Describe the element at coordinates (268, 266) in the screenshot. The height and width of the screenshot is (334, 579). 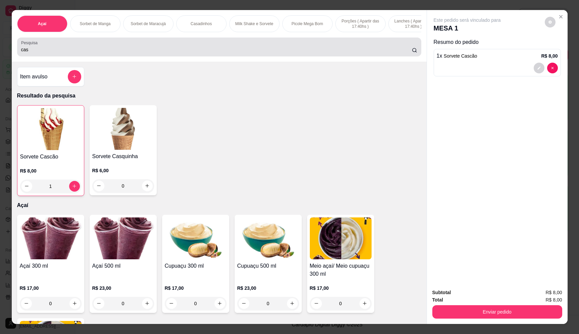
I see `h4: Cupuaçu 500 ml` at that location.